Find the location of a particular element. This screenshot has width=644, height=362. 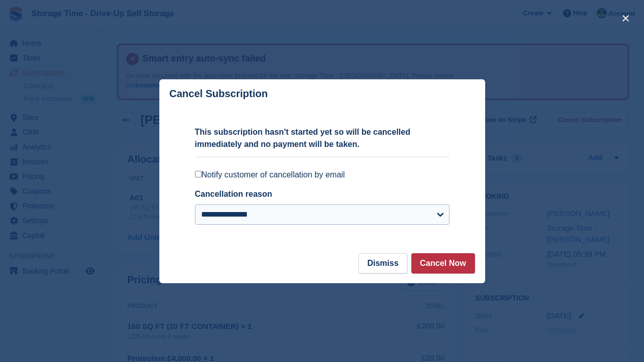

p: Cancel Subscription is located at coordinates (219, 93).